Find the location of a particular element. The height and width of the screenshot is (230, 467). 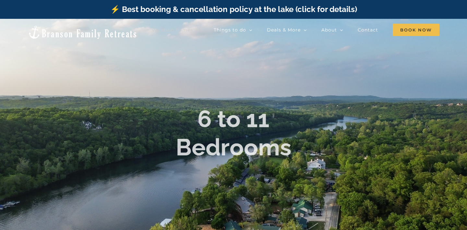

nav: Main Menu is located at coordinates (296, 30).